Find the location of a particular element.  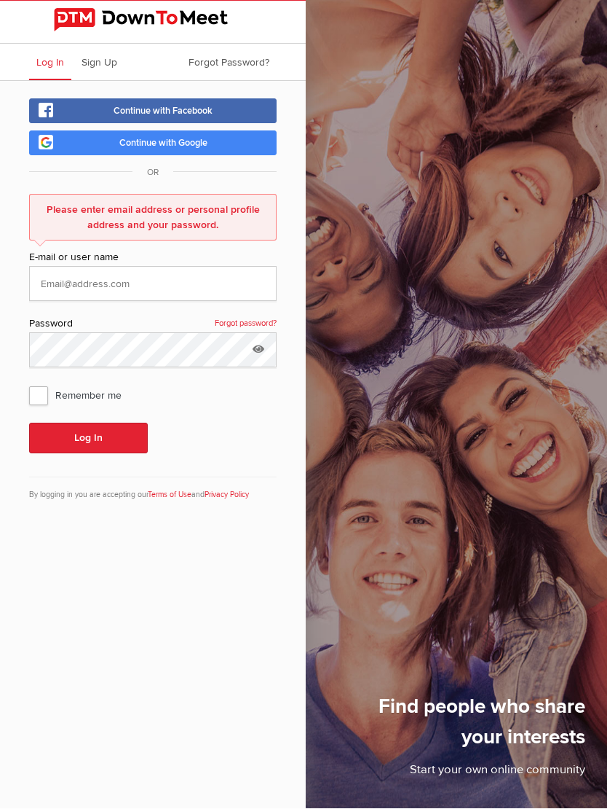

div: Please enter email address or personal profile address and your password. is located at coordinates (153, 218).